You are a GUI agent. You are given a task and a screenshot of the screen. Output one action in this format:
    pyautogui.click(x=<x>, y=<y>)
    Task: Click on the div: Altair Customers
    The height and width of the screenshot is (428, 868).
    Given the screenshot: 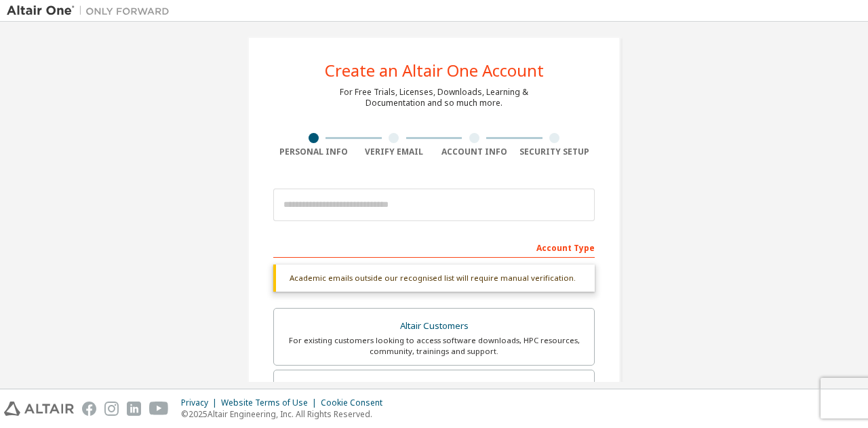 What is the action you would take?
    pyautogui.click(x=434, y=326)
    